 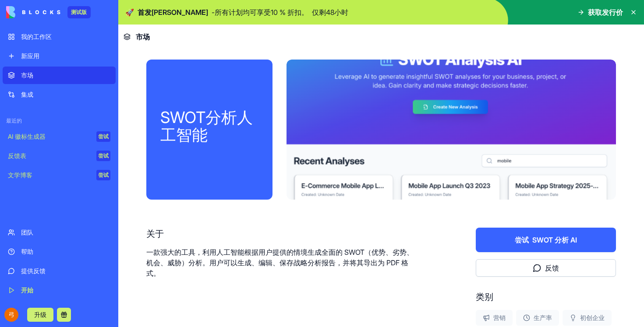 I want to click on button: 尝试SWOT 分析 AI, so click(x=546, y=240).